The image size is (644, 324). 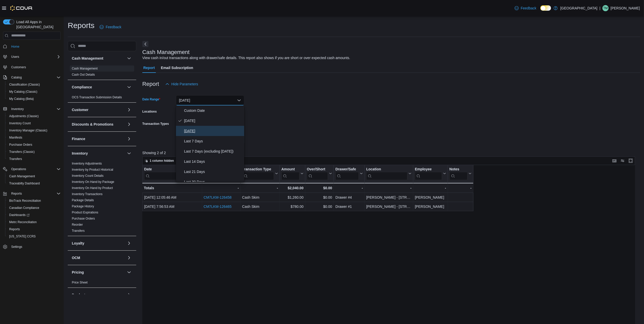 What do you see at coordinates (114, 27) in the screenshot?
I see `span: Feedback` at bounding box center [114, 27].